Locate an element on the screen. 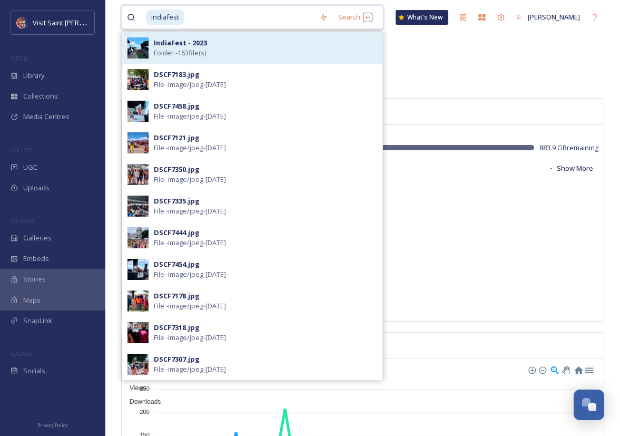 This screenshot has width=620, height=436. button: Show More is located at coordinates (571, 168).